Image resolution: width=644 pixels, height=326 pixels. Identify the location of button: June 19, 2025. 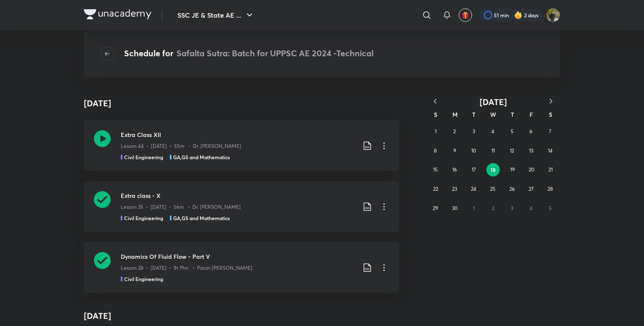
(513, 169).